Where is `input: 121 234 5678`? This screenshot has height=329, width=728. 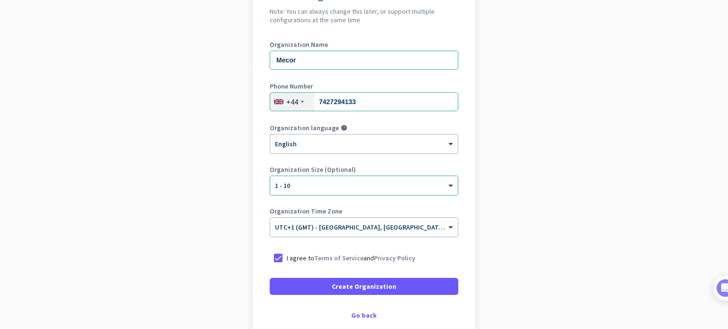
input: 121 234 5678 is located at coordinates (364, 102).